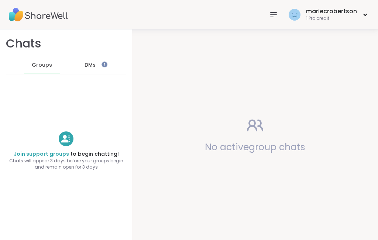  Describe the element at coordinates (294, 15) in the screenshot. I see `img: mariecrobertson` at that location.